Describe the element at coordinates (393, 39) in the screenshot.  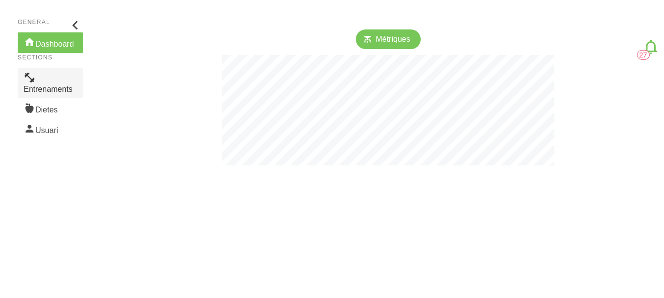
I see `span: Mètriques` at that location.